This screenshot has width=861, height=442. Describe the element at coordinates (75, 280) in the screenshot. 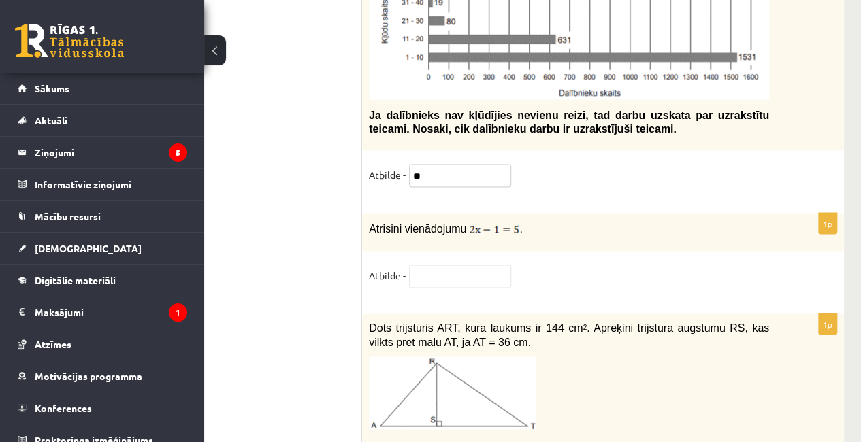

I see `span: Digitālie materiāli` at that location.